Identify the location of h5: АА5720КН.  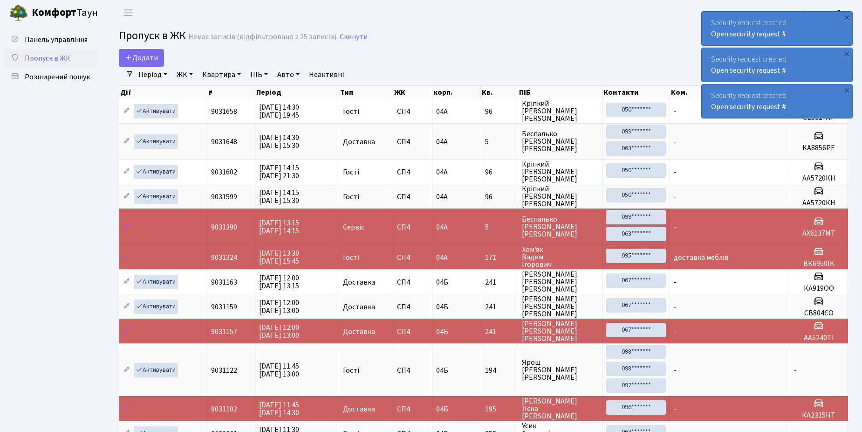
(819, 203).